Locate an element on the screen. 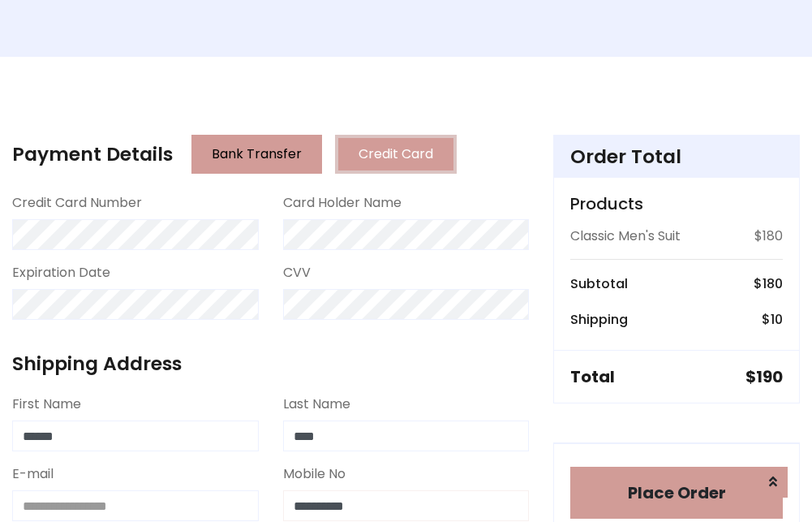 The width and height of the screenshot is (812, 522). h4: Shipping Address is located at coordinates (270, 364).